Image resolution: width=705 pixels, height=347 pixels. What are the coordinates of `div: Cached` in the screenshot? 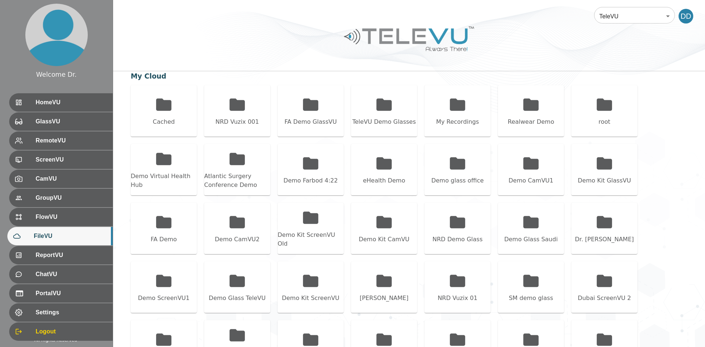 It's located at (164, 122).